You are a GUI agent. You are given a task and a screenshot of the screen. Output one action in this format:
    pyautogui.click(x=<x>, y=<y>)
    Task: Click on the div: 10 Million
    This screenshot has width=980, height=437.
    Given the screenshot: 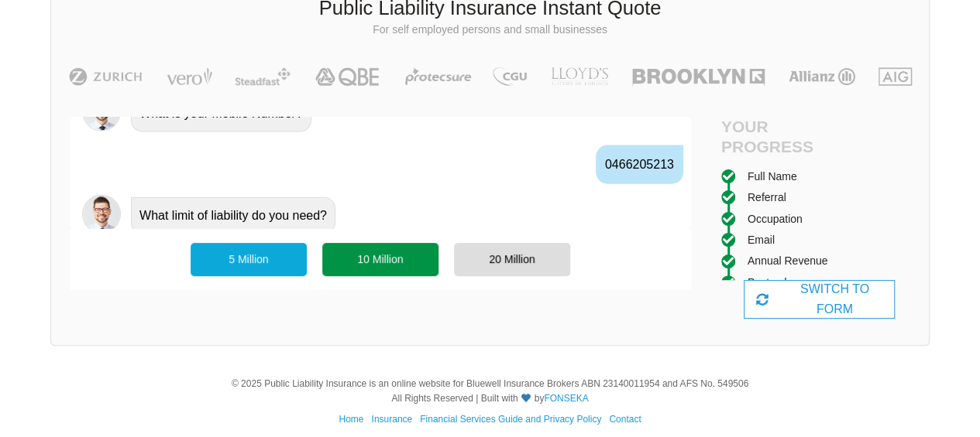 What is the action you would take?
    pyautogui.click(x=380, y=259)
    